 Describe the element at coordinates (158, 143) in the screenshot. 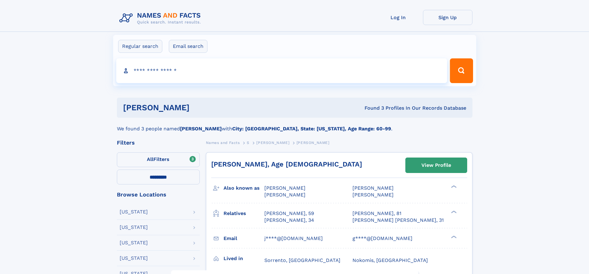

I see `div: Filters` at that location.